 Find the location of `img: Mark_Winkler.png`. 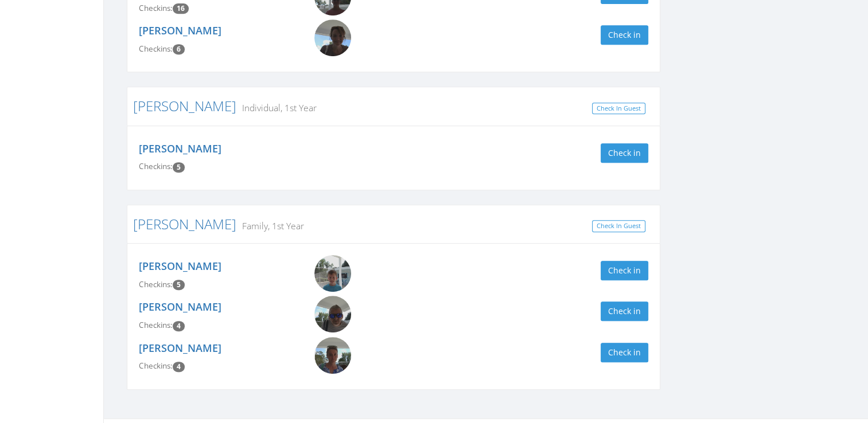

img: Mark_Winkler.png is located at coordinates (333, 314).